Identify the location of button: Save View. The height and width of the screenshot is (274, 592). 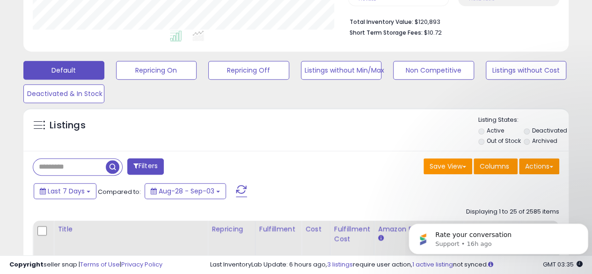
(448, 166).